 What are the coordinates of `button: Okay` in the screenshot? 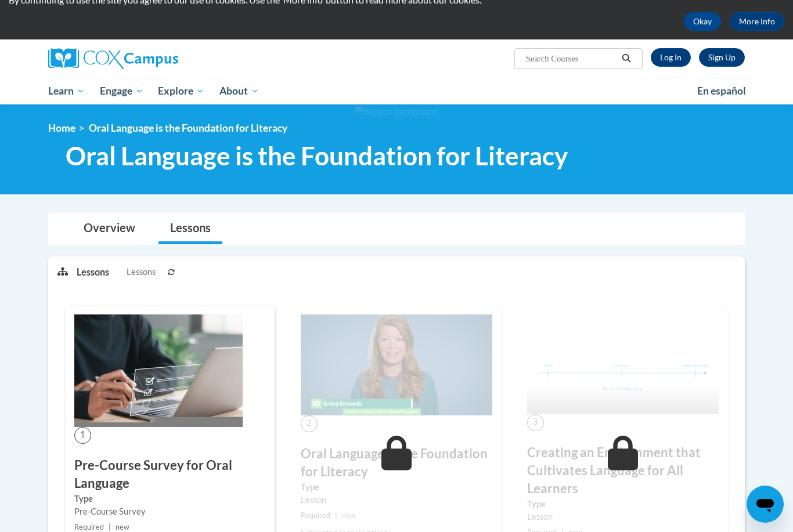 It's located at (702, 22).